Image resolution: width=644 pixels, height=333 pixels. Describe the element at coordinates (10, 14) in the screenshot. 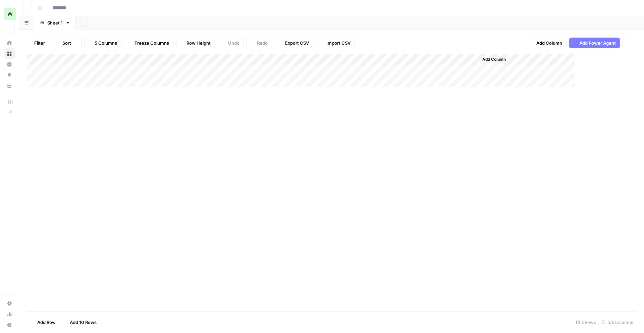

I see `button: Workspace: Workspace1` at that location.